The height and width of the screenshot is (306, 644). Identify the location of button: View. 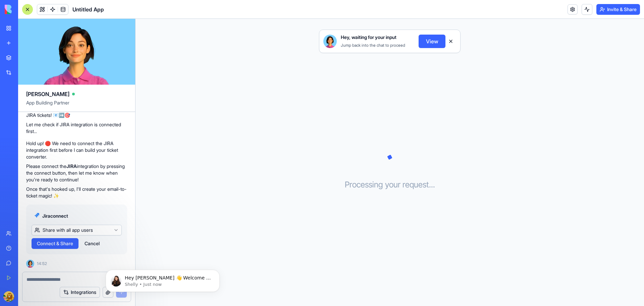
(432, 42).